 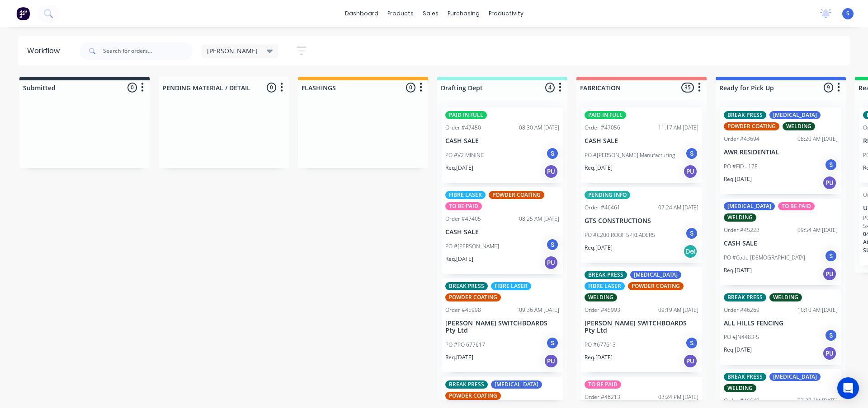 I want to click on input: Search for orders..., so click(x=148, y=51).